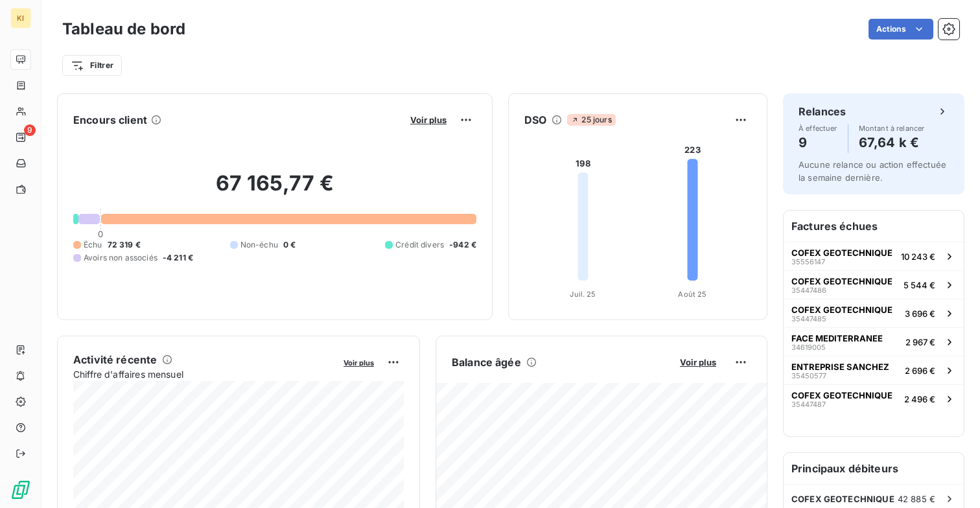 Image resolution: width=980 pixels, height=508 pixels. I want to click on span: 35447486, so click(809, 290).